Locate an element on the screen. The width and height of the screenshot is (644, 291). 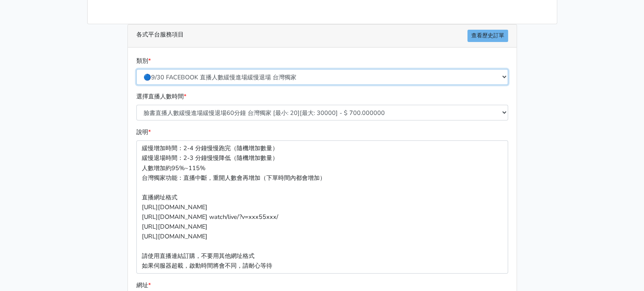
label: 選擇直播人數時間 is located at coordinates (161, 96).